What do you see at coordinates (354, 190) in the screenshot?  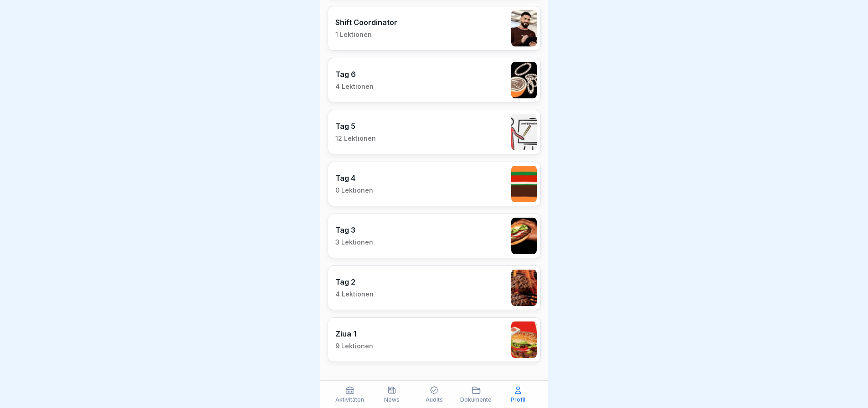 I see `p: 0 Lektionen` at bounding box center [354, 190].